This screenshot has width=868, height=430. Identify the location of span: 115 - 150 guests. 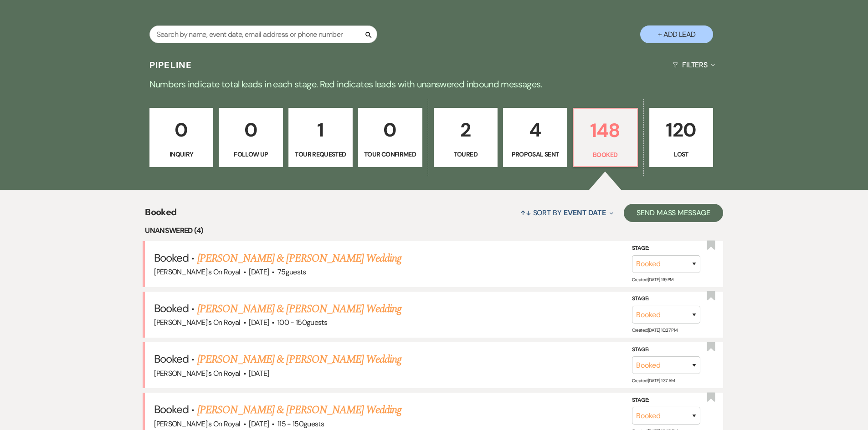
(300, 424).